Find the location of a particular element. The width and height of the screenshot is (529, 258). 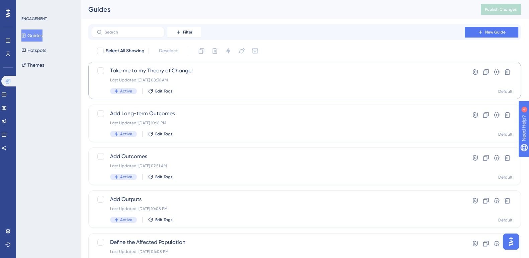

input: Search is located at coordinates (132, 32).